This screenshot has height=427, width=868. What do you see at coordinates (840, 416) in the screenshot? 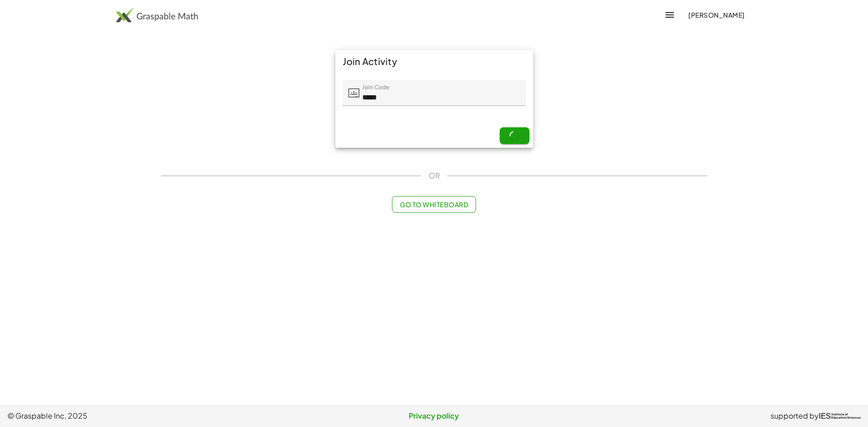
I see `a: IESInstitute ofEducation Sciences` at bounding box center [840, 416].